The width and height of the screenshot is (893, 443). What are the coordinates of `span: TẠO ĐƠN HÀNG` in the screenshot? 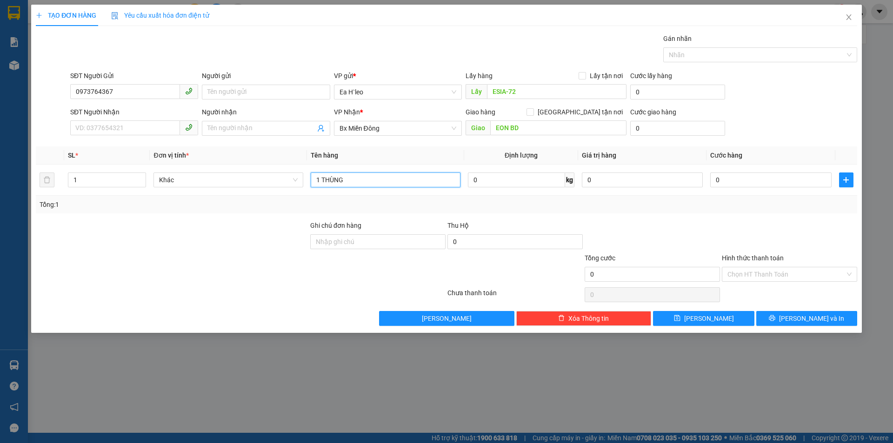 It's located at (66, 15).